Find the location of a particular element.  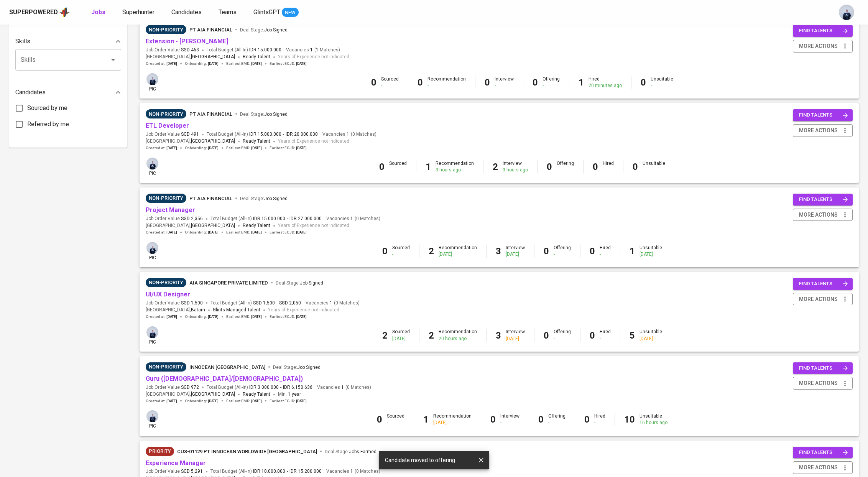

span: IDR 10.000.000 is located at coordinates (269, 471).